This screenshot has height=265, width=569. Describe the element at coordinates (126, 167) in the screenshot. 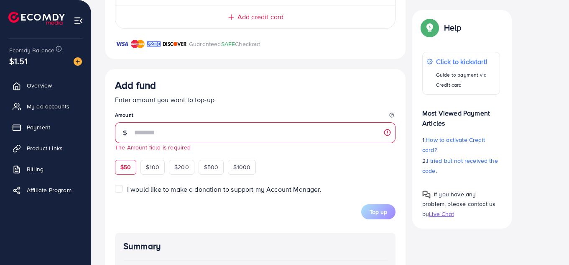

I see `span: $50` at that location.